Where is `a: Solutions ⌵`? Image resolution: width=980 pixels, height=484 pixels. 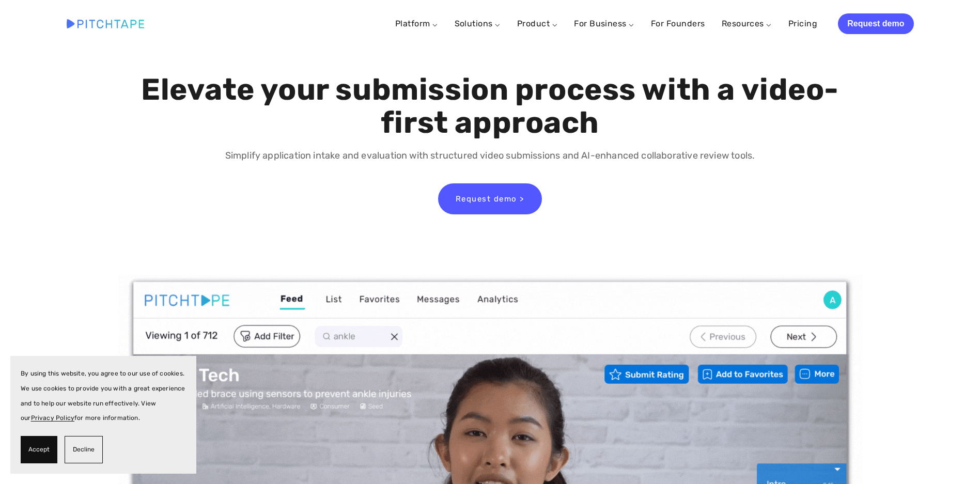
a: Solutions ⌵ is located at coordinates (477, 24).